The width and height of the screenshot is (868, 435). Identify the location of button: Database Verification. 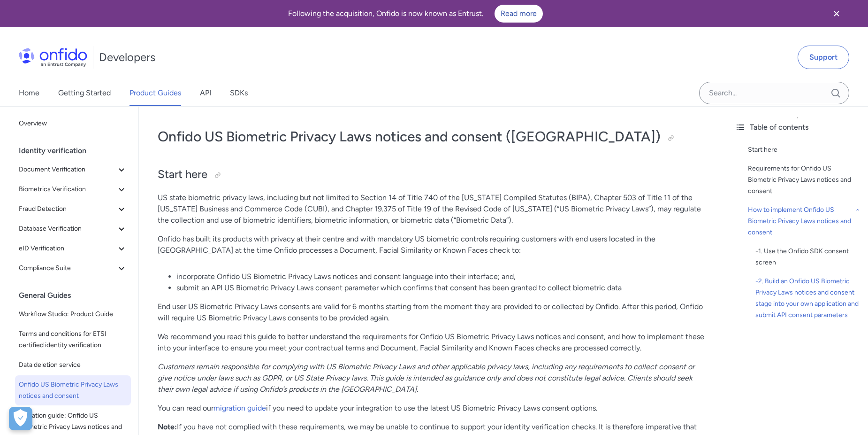
(73, 228).